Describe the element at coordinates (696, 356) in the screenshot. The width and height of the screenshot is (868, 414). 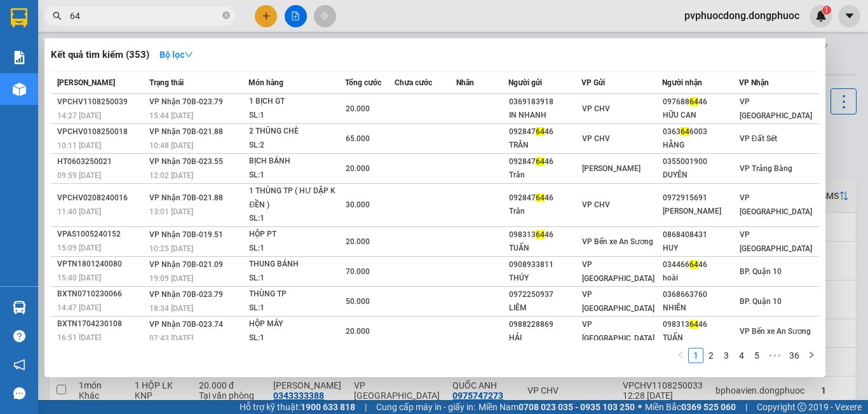
I see `li: 1` at that location.